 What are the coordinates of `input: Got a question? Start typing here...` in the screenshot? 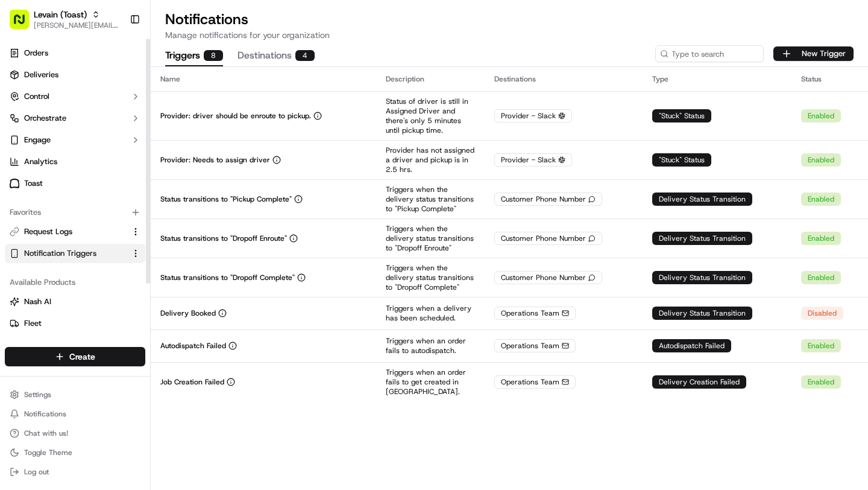 It's located at (124, 84).